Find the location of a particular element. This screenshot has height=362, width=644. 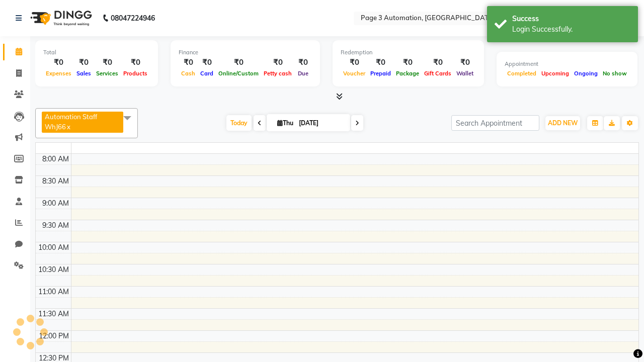

img: logo is located at coordinates (60, 18).